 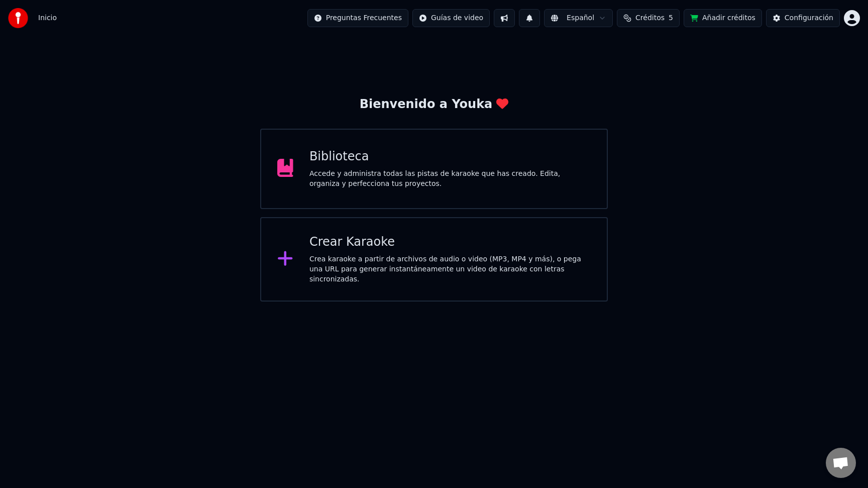 I want to click on nav: breadcrumb, so click(x=47, y=18).